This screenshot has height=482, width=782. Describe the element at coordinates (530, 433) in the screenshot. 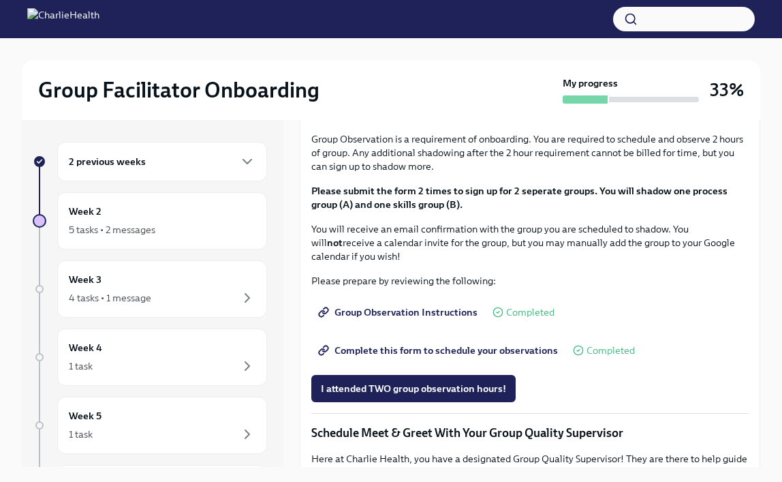

I see `p: Schedule Meet & Greet With Your Group Quality Supervisor` at that location.